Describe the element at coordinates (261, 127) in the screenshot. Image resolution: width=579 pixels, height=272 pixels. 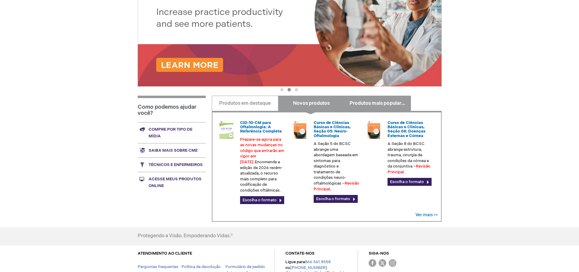
I see `font: CID-10-CM para Oftalmologia: A Referência Completa` at that location.